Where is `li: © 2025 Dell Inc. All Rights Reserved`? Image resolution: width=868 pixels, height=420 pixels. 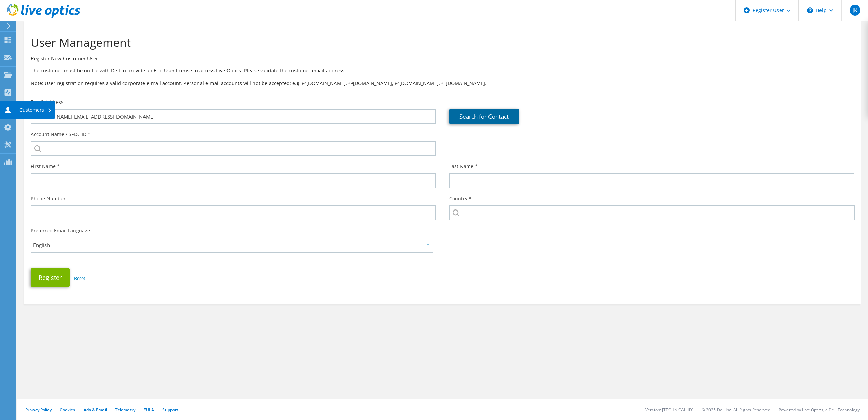
li: © 2025 Dell Inc. All Rights Reserved is located at coordinates (736, 410).